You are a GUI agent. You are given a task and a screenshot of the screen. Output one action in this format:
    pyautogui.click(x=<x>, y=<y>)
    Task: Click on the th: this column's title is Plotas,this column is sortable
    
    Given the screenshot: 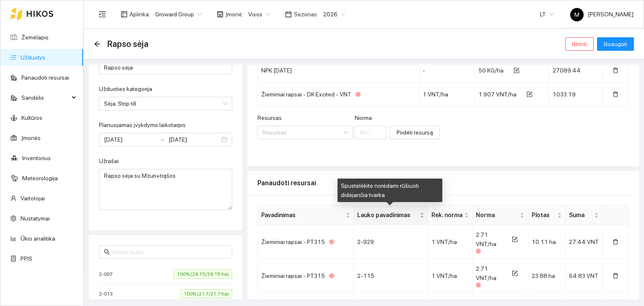 What is the action you would take?
    pyautogui.click(x=547, y=215)
    